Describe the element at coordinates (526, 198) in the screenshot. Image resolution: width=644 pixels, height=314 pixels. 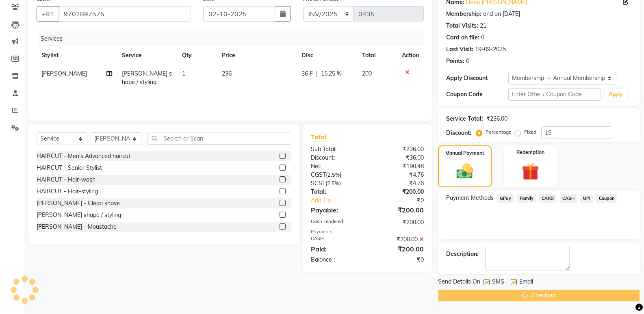
I see `span: Family` at that location.